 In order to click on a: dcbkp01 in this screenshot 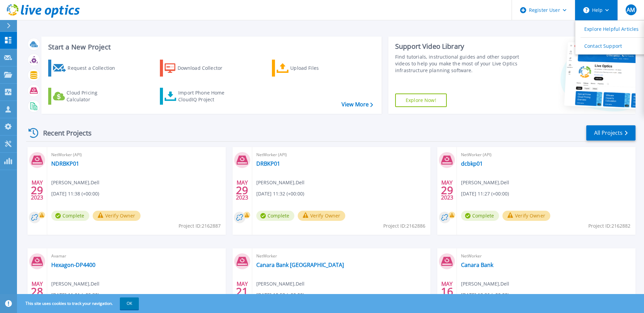, I will do `click(472, 164)`.